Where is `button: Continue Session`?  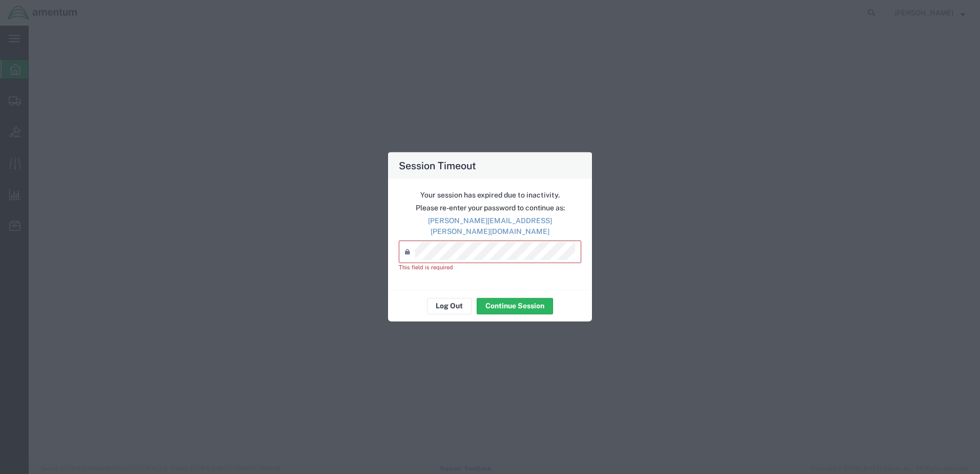 button: Continue Session is located at coordinates (515, 305).